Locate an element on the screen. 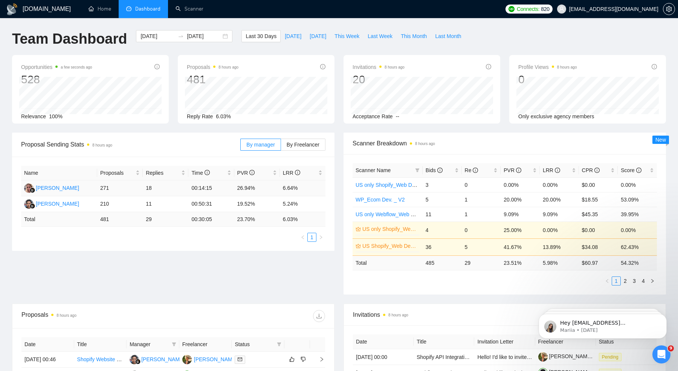 This screenshot has height=371, width=678. img: Profile image for Mariia is located at coordinates (23, 29).